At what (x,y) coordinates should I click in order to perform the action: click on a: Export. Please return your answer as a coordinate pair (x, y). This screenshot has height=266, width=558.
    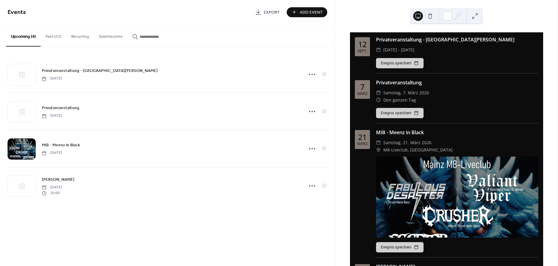
    Looking at the image, I should click on (267, 12).